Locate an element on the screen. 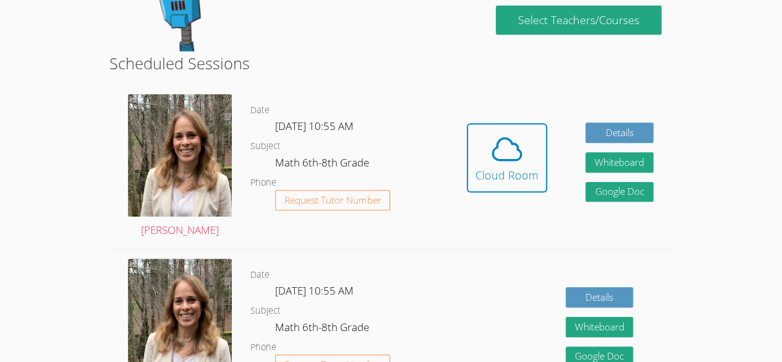 The height and width of the screenshot is (362, 782). a: Google Doc is located at coordinates (620, 192).